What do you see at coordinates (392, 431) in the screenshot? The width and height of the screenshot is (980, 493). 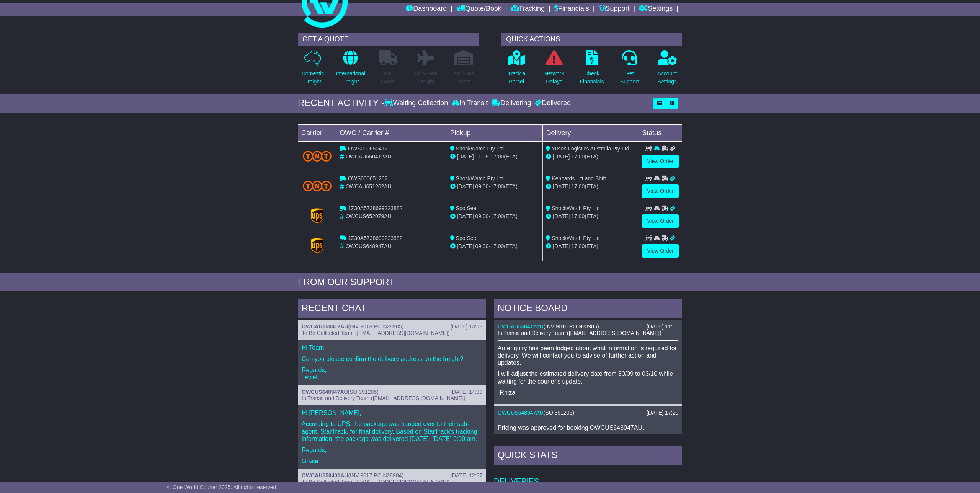 I see `p: According to UPS, the package was handed over to their sub-agent, StarTrack, for final delivery. ...` at bounding box center [392, 431].